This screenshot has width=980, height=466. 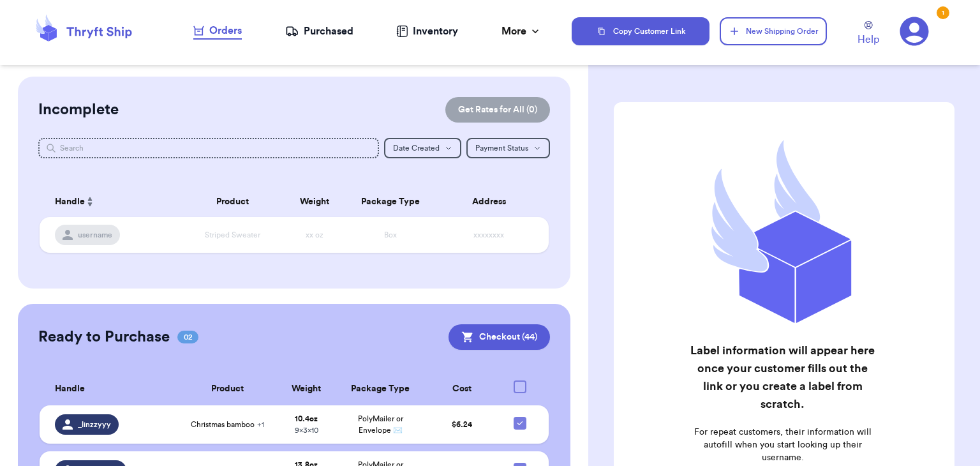 I want to click on button: Sort ascending, so click(x=90, y=201).